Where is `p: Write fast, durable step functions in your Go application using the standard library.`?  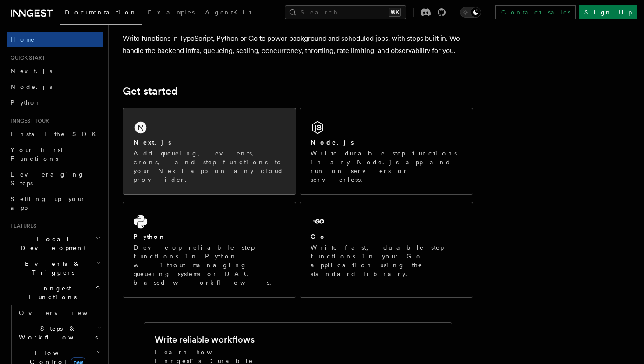 p: Write fast, durable step functions in your Go application using the standard library. is located at coordinates (386, 260).